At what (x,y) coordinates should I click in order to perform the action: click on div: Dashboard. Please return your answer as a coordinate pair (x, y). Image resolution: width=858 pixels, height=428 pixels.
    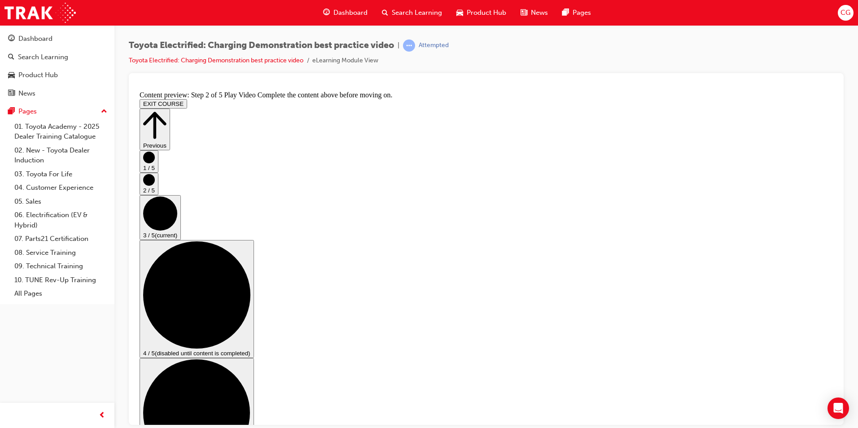
    Looking at the image, I should click on (35, 39).